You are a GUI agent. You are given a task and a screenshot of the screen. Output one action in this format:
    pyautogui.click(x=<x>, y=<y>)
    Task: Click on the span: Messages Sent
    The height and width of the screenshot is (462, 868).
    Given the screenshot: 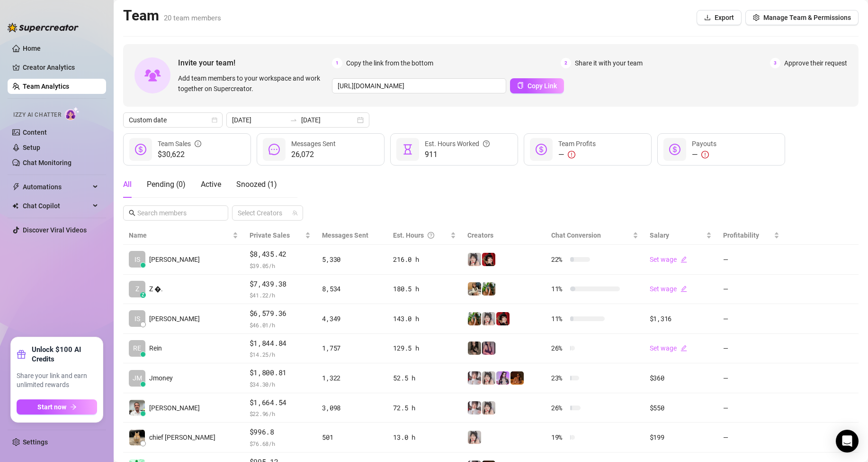 What is the action you would take?
    pyautogui.click(x=345, y=236)
    